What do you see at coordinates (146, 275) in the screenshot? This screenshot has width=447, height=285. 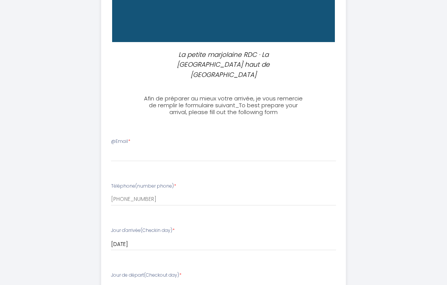 I see `label: Jour de départ(Checkout day)` at bounding box center [146, 275].